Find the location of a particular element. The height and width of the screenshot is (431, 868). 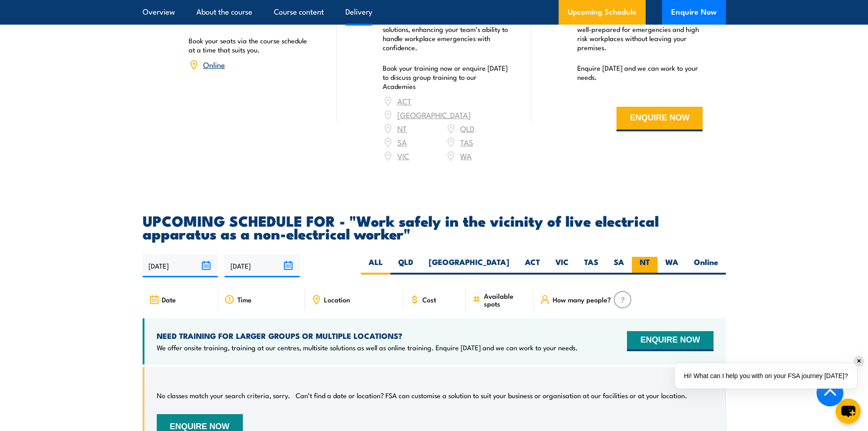

span: How many people? is located at coordinates (582, 299).